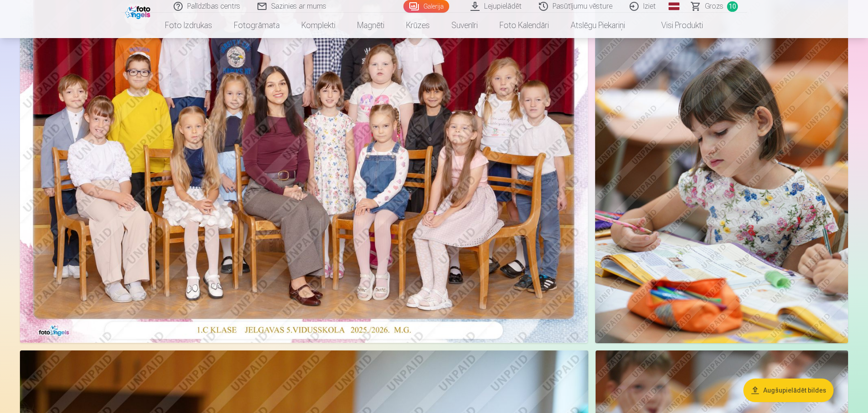 This screenshot has width=868, height=413. What do you see at coordinates (318, 25) in the screenshot?
I see `a: Komplekti` at bounding box center [318, 25].